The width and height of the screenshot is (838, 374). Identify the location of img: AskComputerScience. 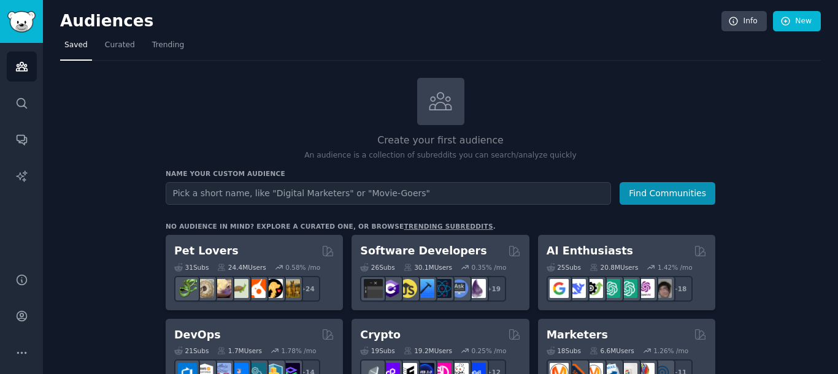
(459, 288).